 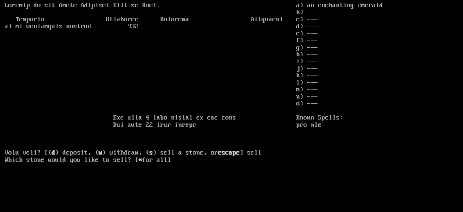 I want to click on b: s, so click(x=151, y=153).